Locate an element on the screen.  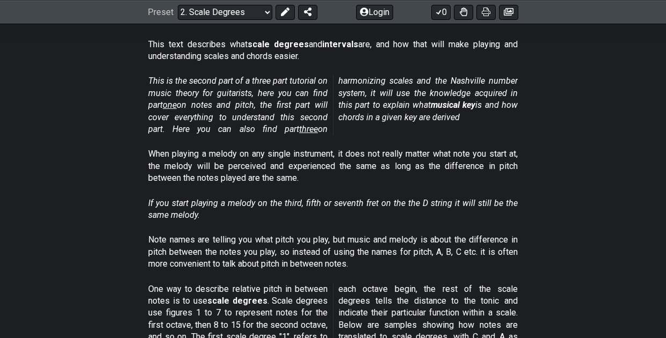
button: Print is located at coordinates (486, 12).